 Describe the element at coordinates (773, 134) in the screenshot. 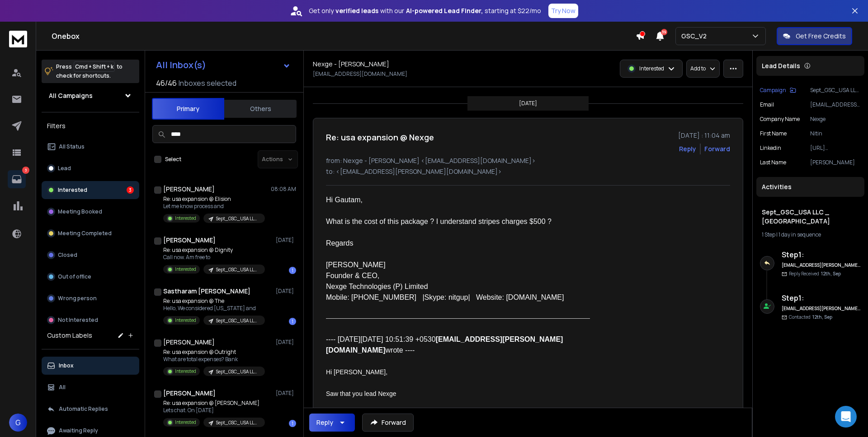

I see `p: First Name` at that location.